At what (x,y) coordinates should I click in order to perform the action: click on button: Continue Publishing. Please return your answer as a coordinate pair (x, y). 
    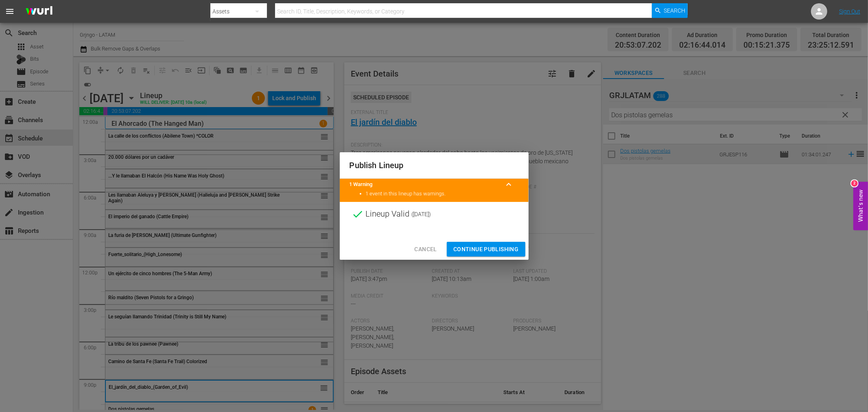
    Looking at the image, I should click on (486, 249).